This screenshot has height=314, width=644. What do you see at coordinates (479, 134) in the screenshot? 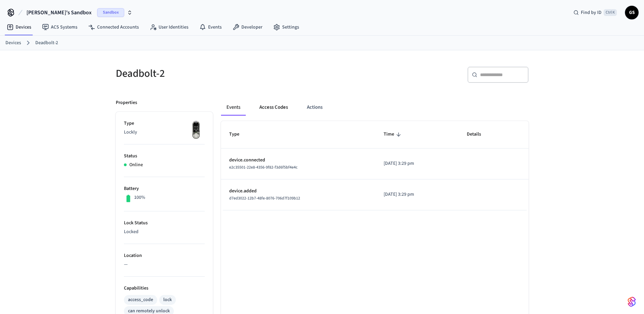
I see `span: Details` at bounding box center [479, 134].